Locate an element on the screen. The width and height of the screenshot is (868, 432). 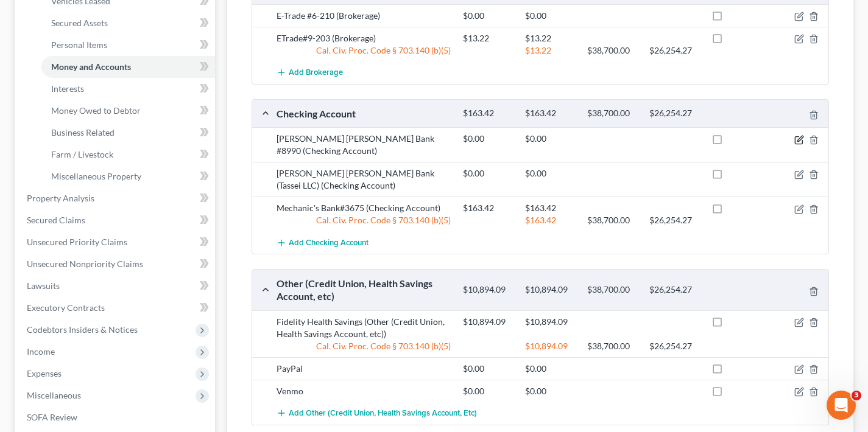
a: Money Owed to Debtor is located at coordinates (128, 111).